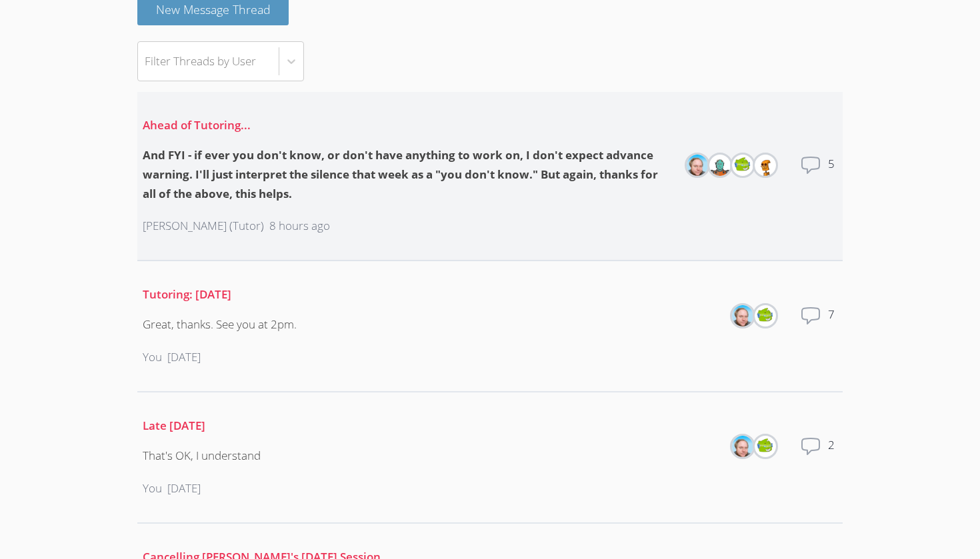 The image size is (980, 559). Describe the element at coordinates (833, 176) in the screenshot. I see `dd: 5` at that location.